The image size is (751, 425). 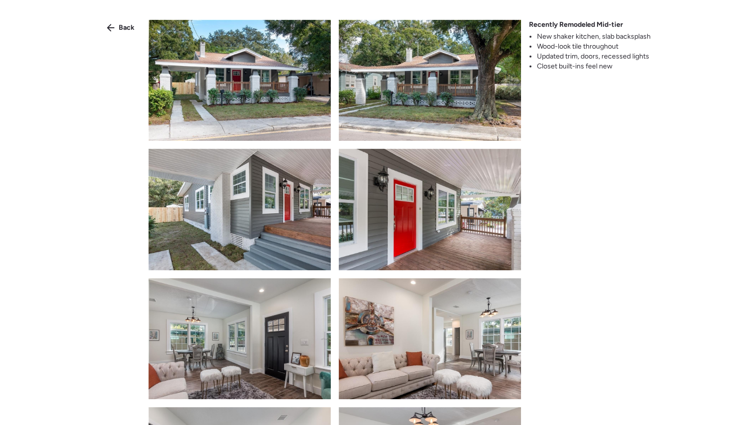 What do you see at coordinates (575, 25) in the screenshot?
I see `span: Recently Remodeled Mid-tier` at bounding box center [575, 25].